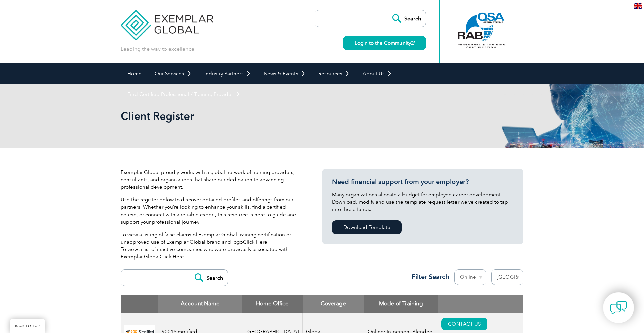 Image resolution: width=644 pixels, height=333 pixels. Describe the element at coordinates (422, 182) in the screenshot. I see `h3: Need financial support from your employer?` at that location.